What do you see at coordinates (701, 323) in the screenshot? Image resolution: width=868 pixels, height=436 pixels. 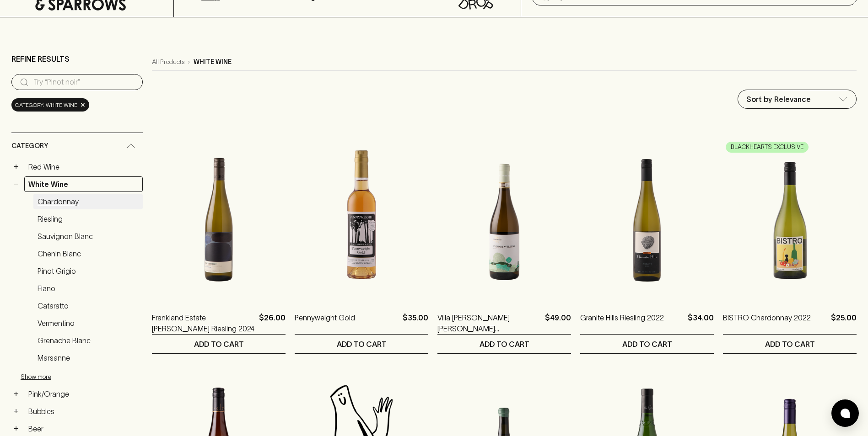 I see `p: $34.00` at bounding box center [701, 323].